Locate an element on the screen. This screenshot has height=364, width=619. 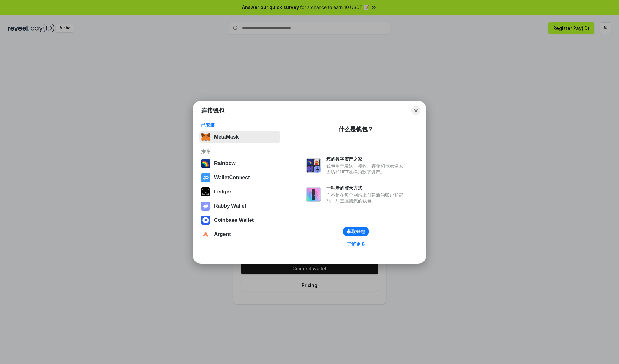
h1: 连接钱包 is located at coordinates (213, 110).